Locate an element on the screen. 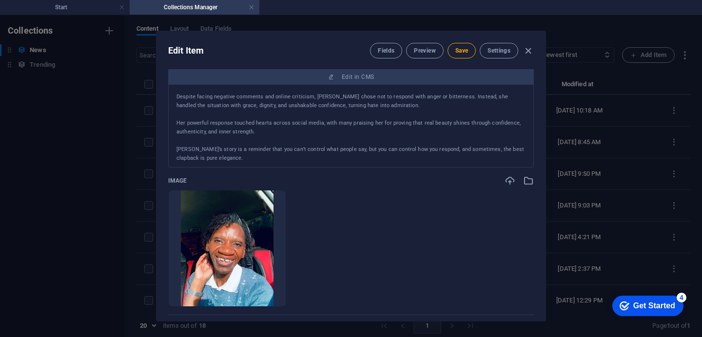 The height and width of the screenshot is (337, 702). h4: Collections Manager is located at coordinates (194, 7).